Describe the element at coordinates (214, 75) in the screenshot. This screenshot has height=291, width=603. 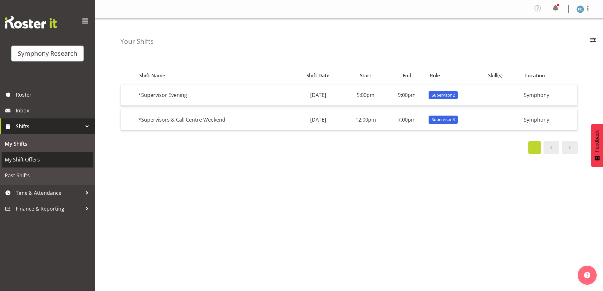
I see `div: Shift Name` at that location.